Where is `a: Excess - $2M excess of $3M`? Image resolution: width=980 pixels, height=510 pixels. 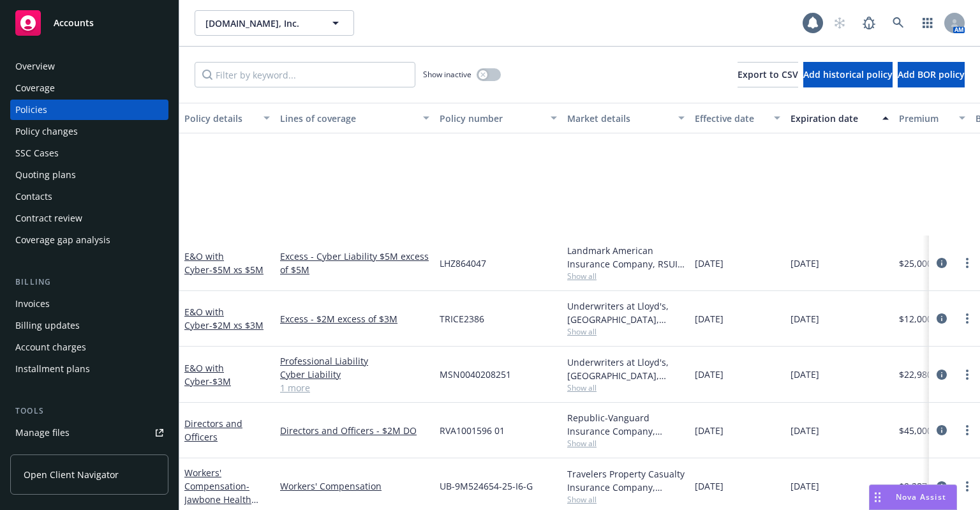 a: Excess - $2M excess of $3M is located at coordinates (355, 319).